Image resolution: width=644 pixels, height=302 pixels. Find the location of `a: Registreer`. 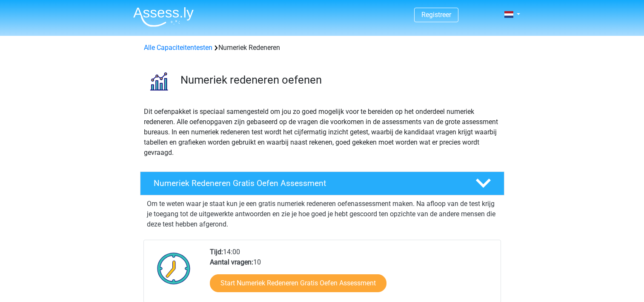

a: Registreer is located at coordinates (436, 14).